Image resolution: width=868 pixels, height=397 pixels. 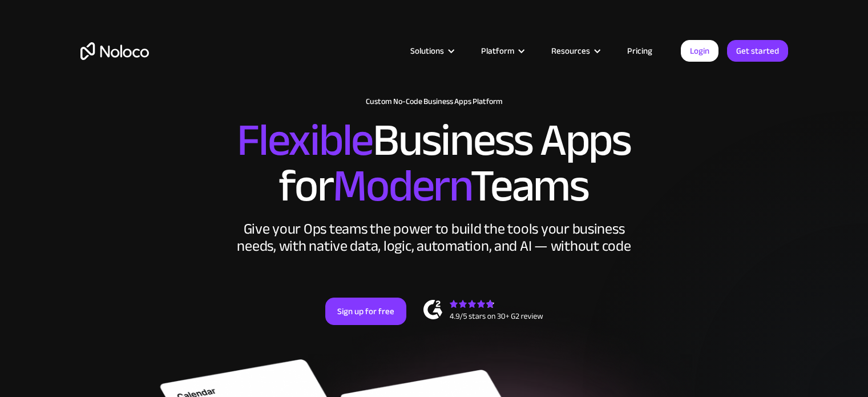 What do you see at coordinates (115, 51) in the screenshot?
I see `a: home` at bounding box center [115, 51].